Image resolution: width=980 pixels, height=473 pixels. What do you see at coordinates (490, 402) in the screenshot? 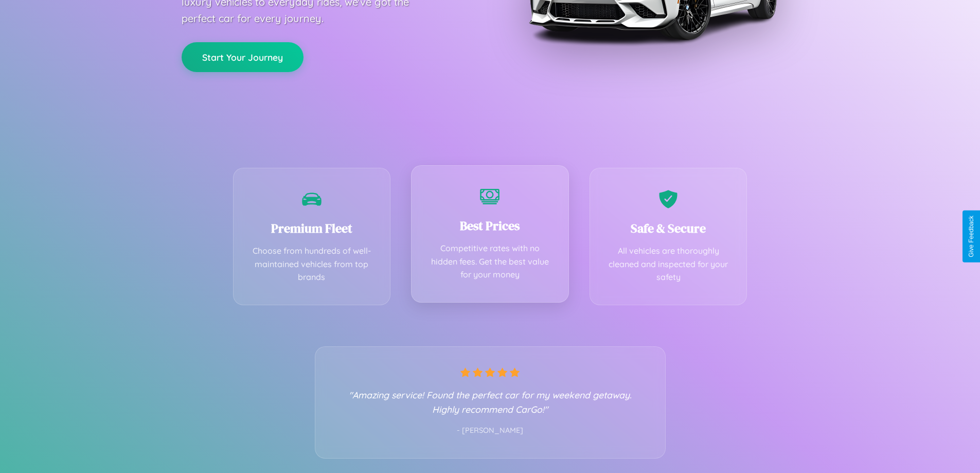
I see `p: "Amazing service! Found the perfect car for my weekend getaway. Highly recommend CarGo!"` at bounding box center [490, 402].